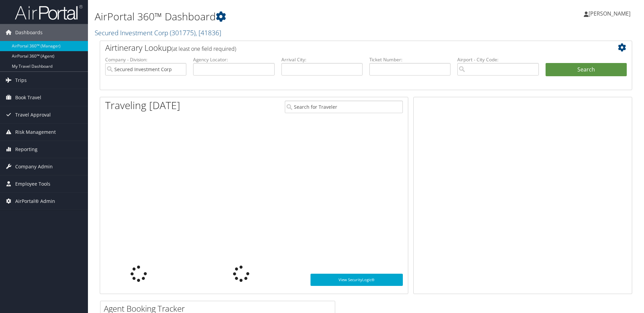  What do you see at coordinates (21, 80) in the screenshot?
I see `span: Trips` at bounding box center [21, 80].